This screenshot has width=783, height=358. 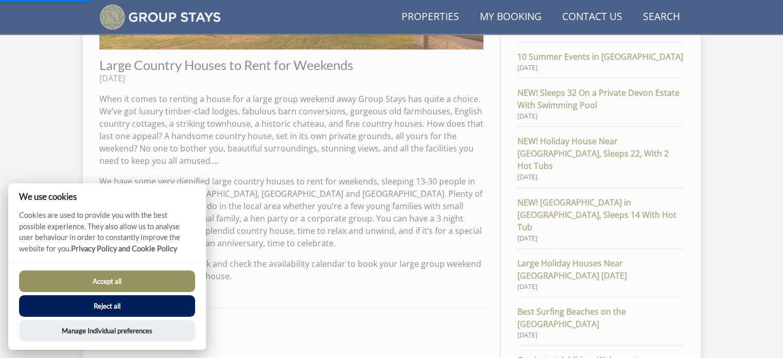 What do you see at coordinates (600, 99) in the screenshot?
I see `strong: NEW! Sleeps 32 On a Private Devon Estate With Swimming Pool` at bounding box center [600, 99].